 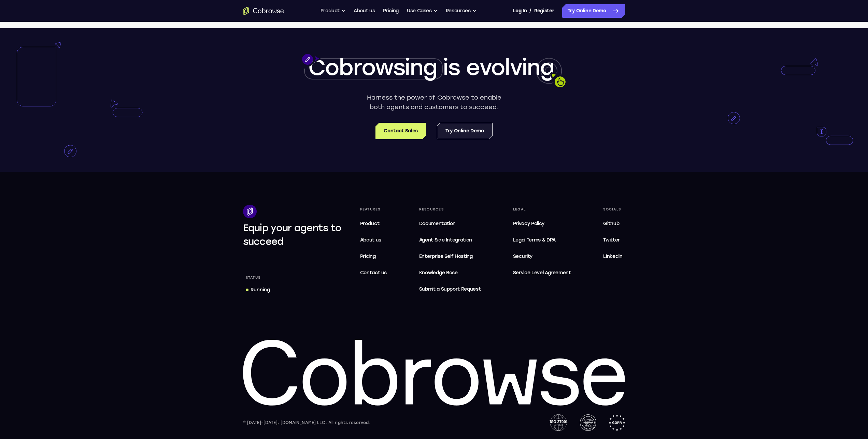 I want to click on span: Legal Terms & DPA, so click(x=534, y=240).